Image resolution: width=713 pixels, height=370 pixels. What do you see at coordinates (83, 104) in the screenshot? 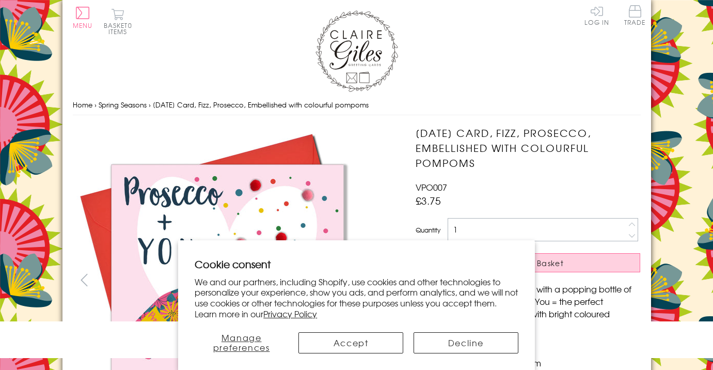
I see `a: Home` at bounding box center [83, 104].